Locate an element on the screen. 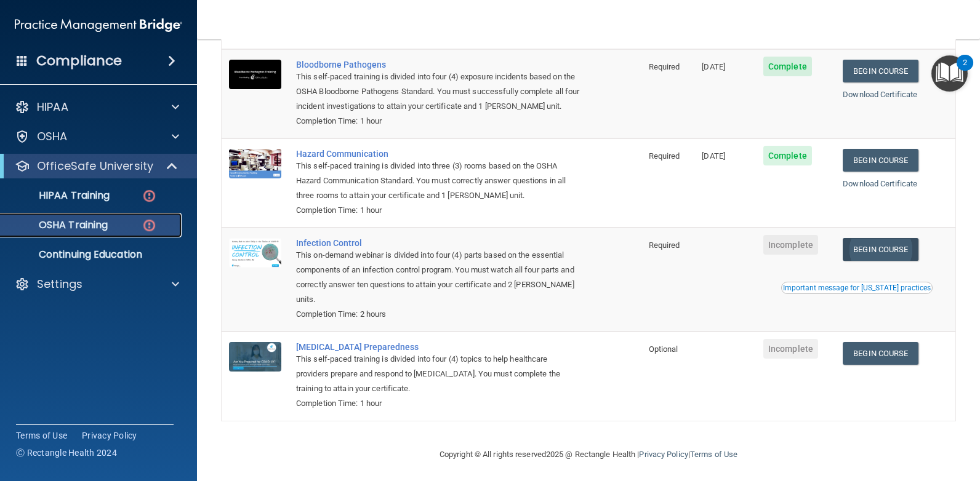  div: Copyright © All rights reserved 2025 @ Rectangle Health | | is located at coordinates (588, 454).